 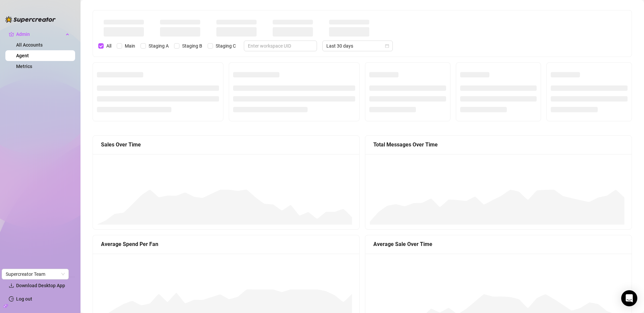 I want to click on span: Download Desktop App, so click(x=41, y=286).